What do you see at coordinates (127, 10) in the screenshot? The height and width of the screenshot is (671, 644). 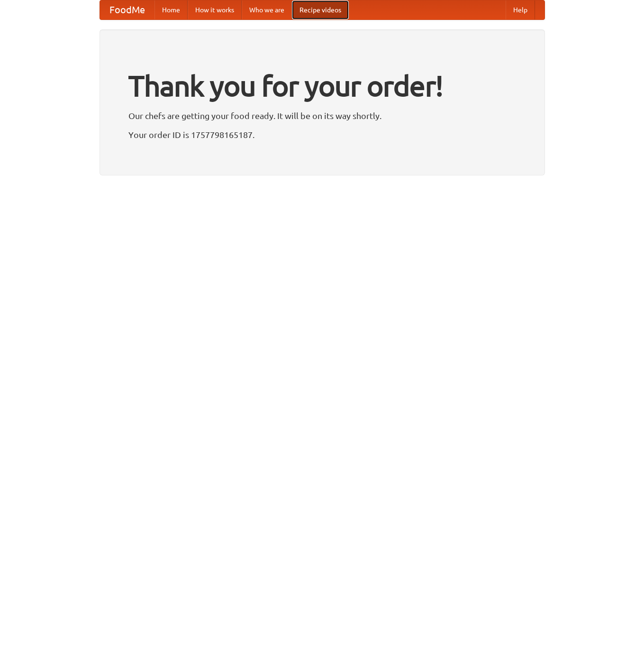 I see `a: FoodMe` at bounding box center [127, 10].